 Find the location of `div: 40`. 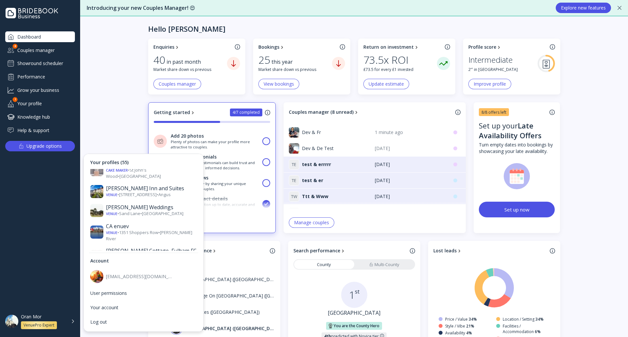

div: 40 is located at coordinates (159, 60).